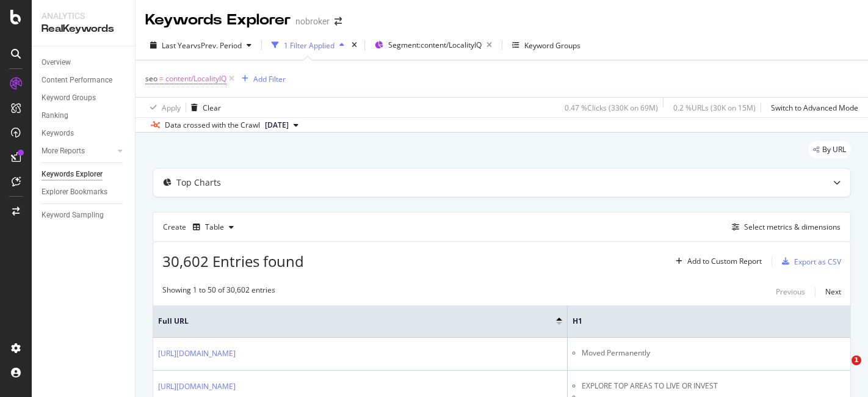  I want to click on a: Keywords Explorer, so click(84, 174).